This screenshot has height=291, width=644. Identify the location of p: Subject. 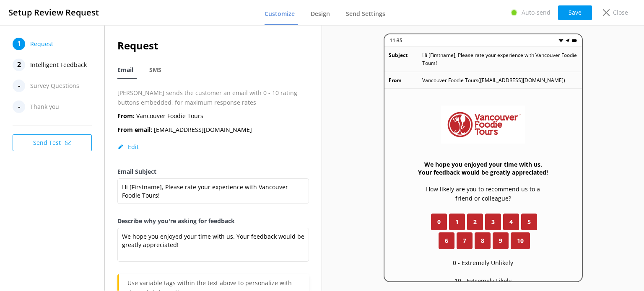
(405, 59).